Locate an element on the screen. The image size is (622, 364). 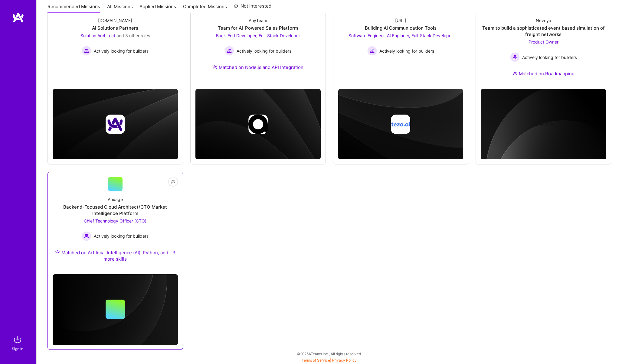
div: Backend-Focused Cloud Architect/CTO Market Intelligence Platform is located at coordinates (115, 210).